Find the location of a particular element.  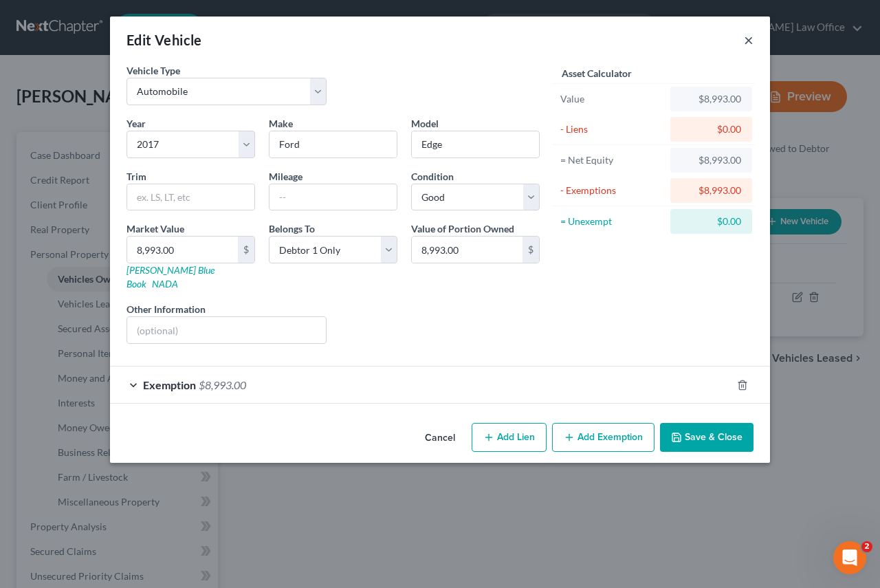

span: Exemption is located at coordinates (170, 385).